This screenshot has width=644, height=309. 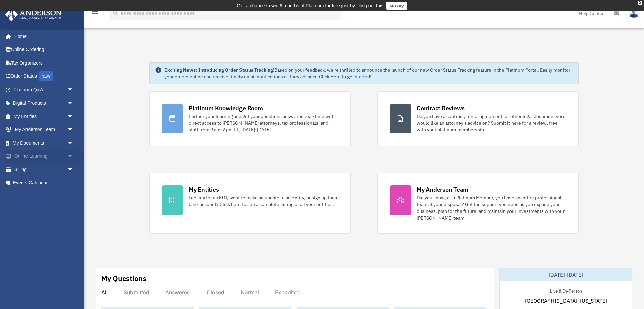 What do you see at coordinates (566, 290) in the screenshot?
I see `div: Live & In-Person` at bounding box center [566, 290].